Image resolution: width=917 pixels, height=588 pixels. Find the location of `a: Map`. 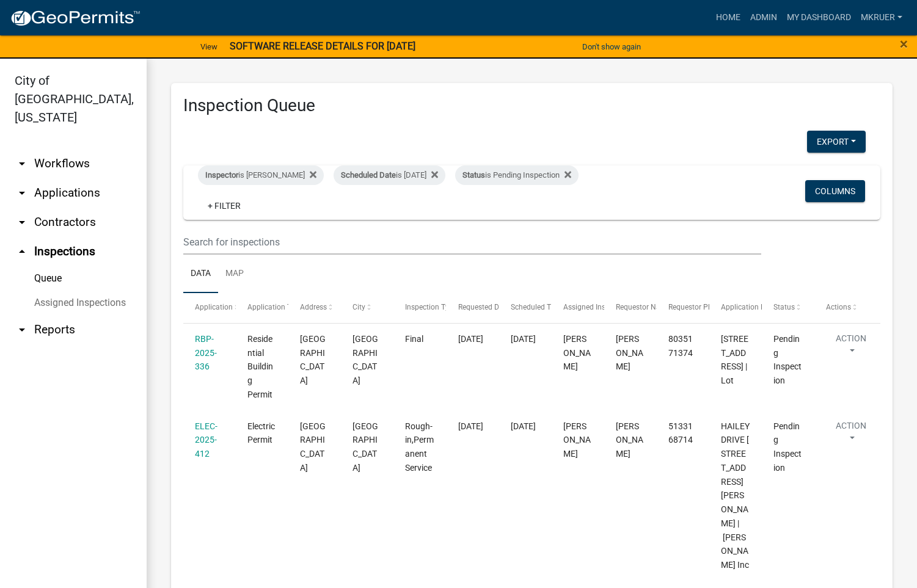

a: Map is located at coordinates (235, 274).